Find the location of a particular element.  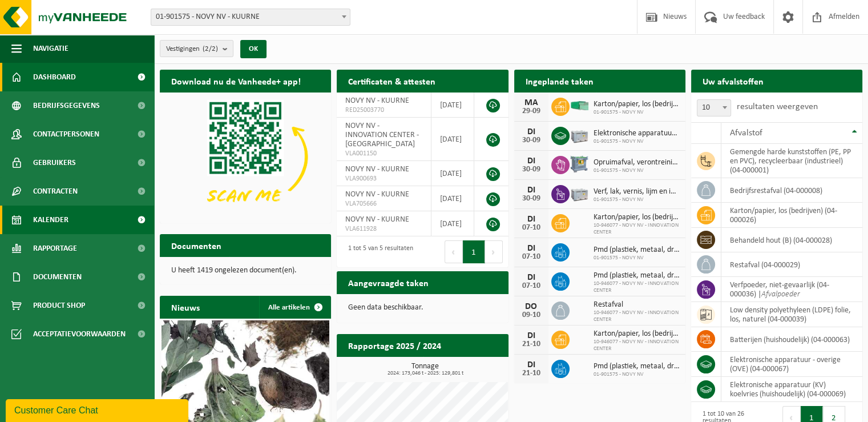

span: Dashboard is located at coordinates (54, 77).